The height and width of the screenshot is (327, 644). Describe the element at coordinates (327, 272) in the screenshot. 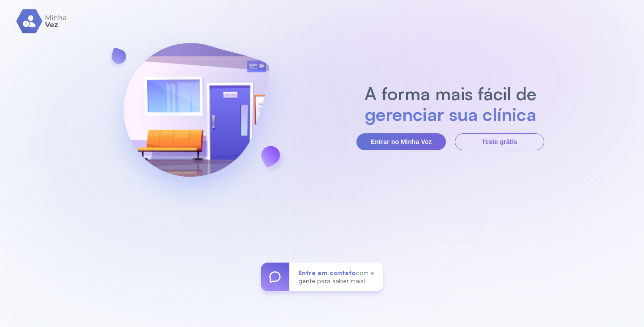

I see `span: Entre em contato` at that location.